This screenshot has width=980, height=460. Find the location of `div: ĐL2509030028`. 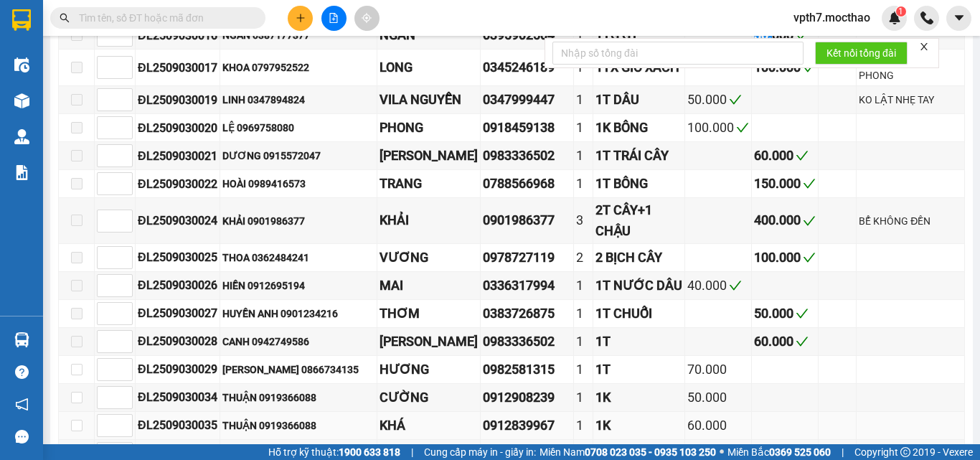

div: ĐL2509030028 is located at coordinates (178, 341).